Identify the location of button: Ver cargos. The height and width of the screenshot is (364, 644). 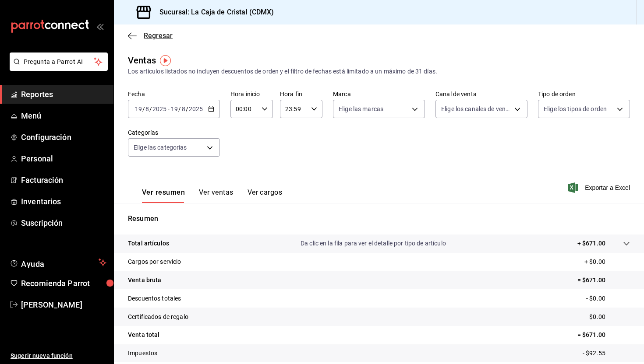
(265, 196).